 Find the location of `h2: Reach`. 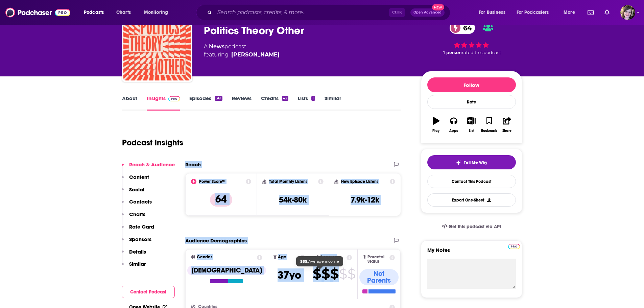

h2: Reach is located at coordinates (193, 164).